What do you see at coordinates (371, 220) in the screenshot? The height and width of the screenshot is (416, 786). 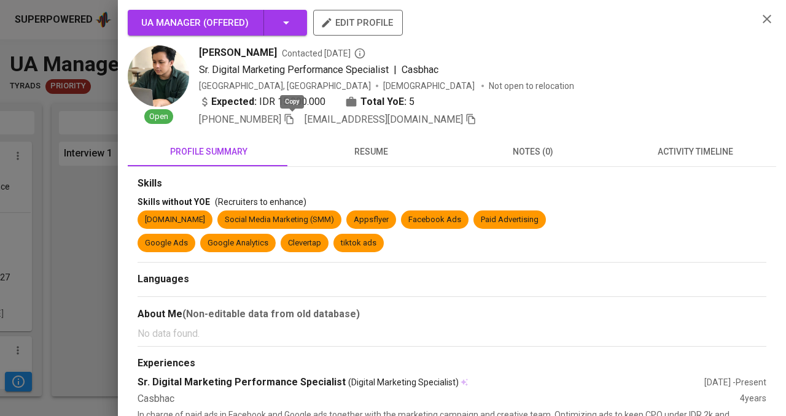 I see `div: Appsflyer` at bounding box center [371, 220].